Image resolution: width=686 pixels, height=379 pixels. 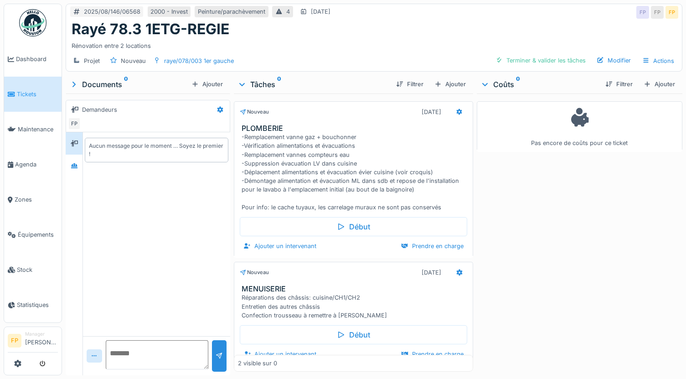 I want to click on span: Stock, so click(x=37, y=269).